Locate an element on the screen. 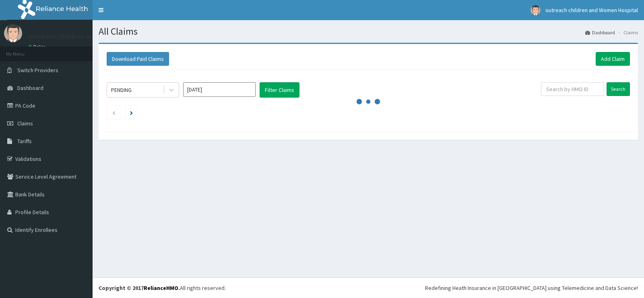  a: Dashboard is located at coordinates (600, 32).